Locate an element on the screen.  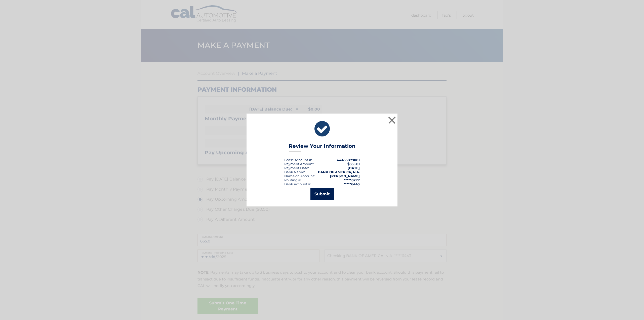
div: Bank Name: is located at coordinates (294, 172).